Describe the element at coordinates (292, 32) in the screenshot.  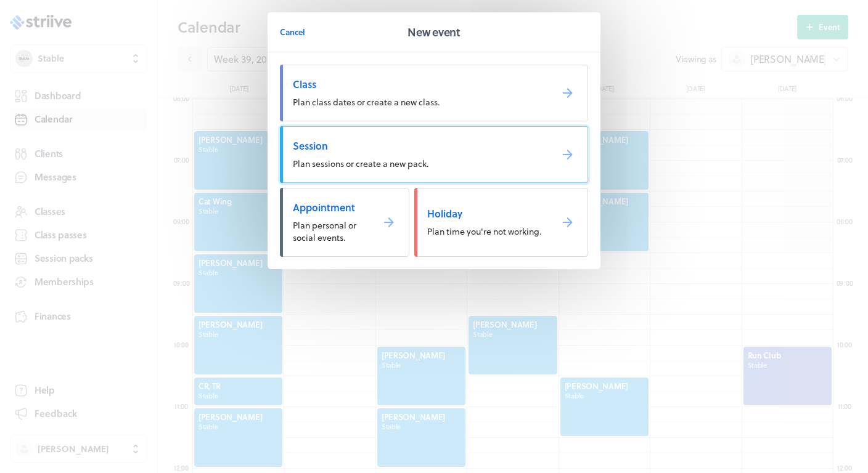
I see `button: Cancel` at that location.